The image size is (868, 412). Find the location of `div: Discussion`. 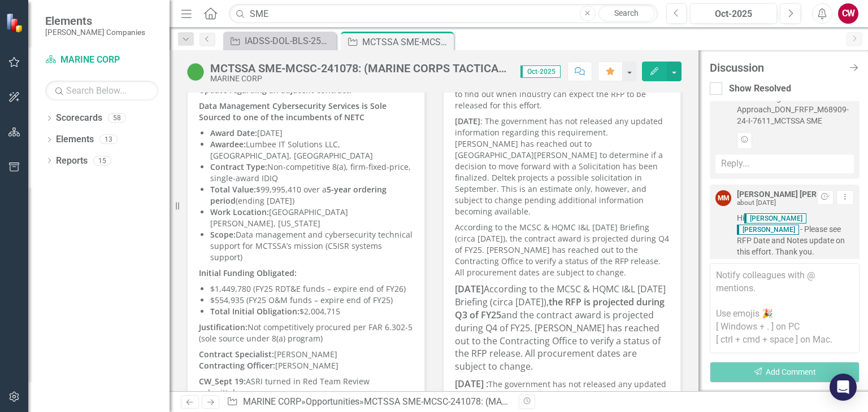

div: Discussion is located at coordinates (776, 67).